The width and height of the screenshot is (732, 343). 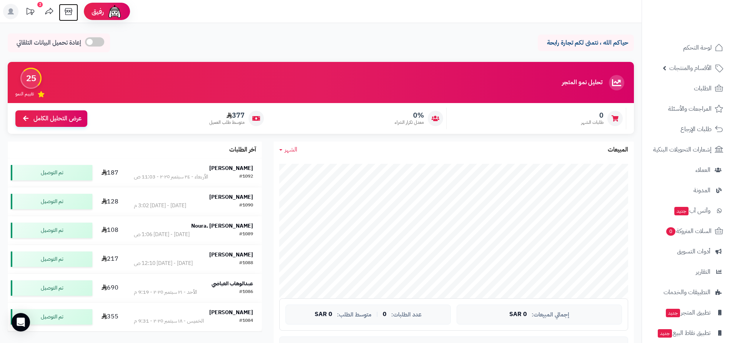 I want to click on div: #1086, so click(x=246, y=292).